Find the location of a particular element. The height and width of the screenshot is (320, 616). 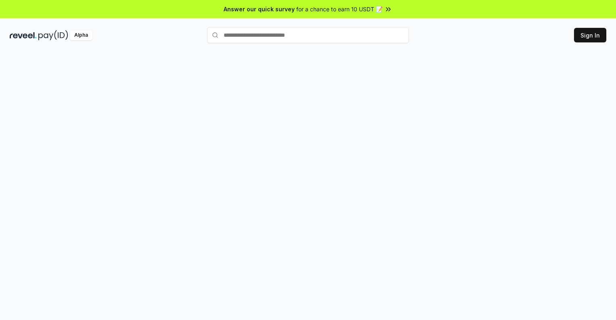

span: for a chance to earn 10 USDT 📝 is located at coordinates (339, 9).